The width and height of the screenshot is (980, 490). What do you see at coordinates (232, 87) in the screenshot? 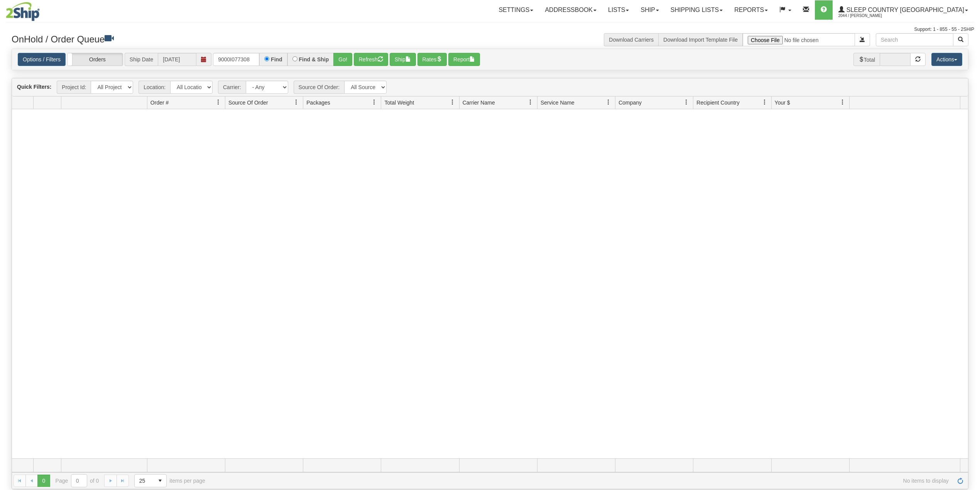
I see `span: Carrier:` at bounding box center [232, 87].